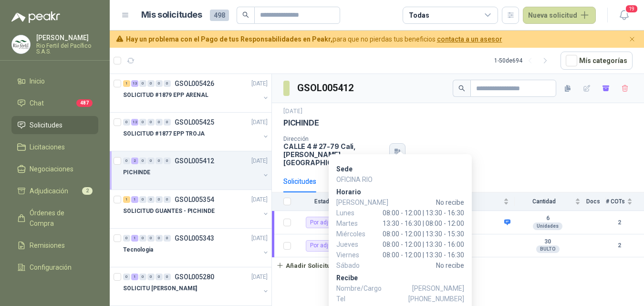 This screenshot has width=644, height=306. I want to click on b: Hay un problema con el Pago de tus Responsabilidades en Peakr,, so click(229, 39).